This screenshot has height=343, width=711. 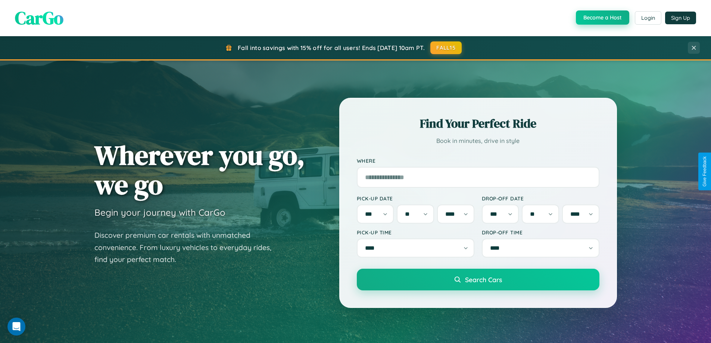 I want to click on div: Open Intercom Messenger, so click(x=16, y=327).